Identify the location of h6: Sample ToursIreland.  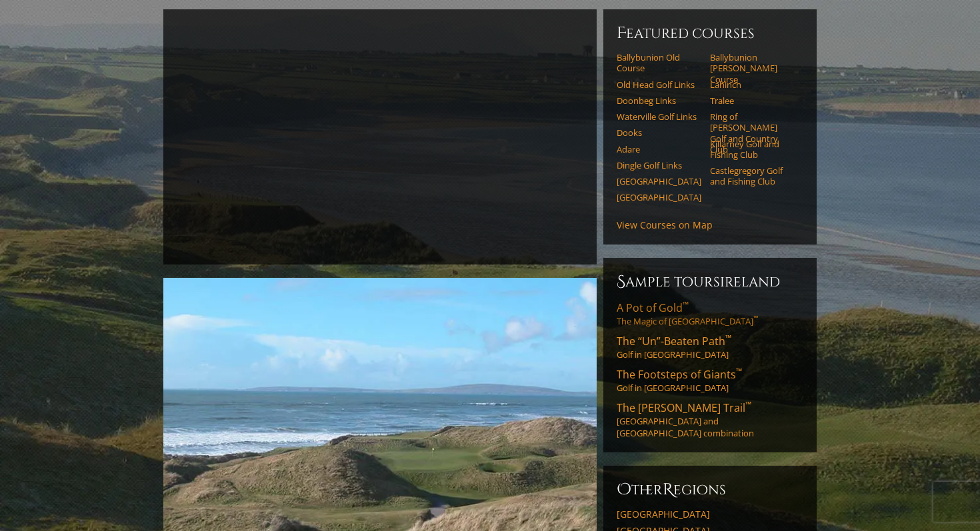
(709, 282).